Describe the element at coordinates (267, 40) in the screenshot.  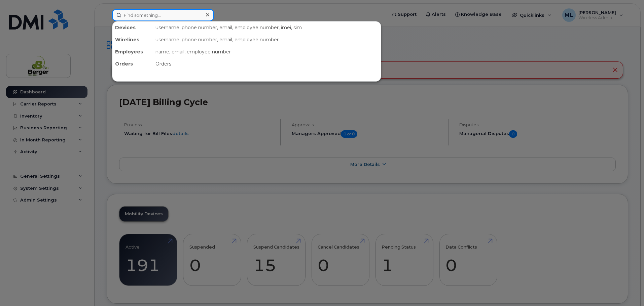
I see `div: username, phone number, email, employee number` at that location.